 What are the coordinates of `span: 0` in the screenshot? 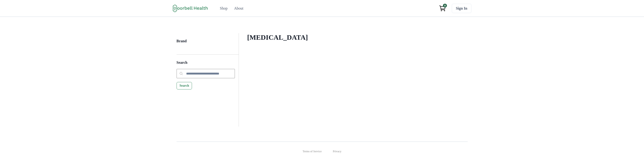 It's located at (445, 6).